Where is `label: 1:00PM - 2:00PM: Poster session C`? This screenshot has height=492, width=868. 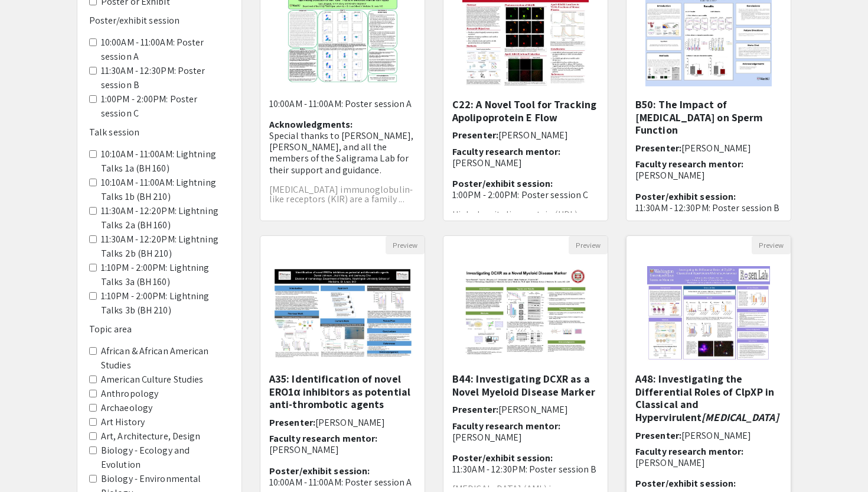 label: 1:00PM - 2:00PM: Poster session C is located at coordinates (165, 106).